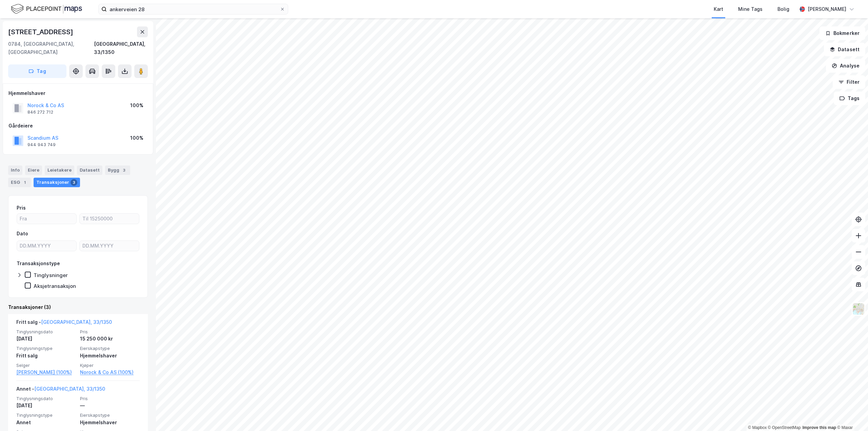 This screenshot has height=431, width=868. I want to click on div: ESG, so click(19, 183).